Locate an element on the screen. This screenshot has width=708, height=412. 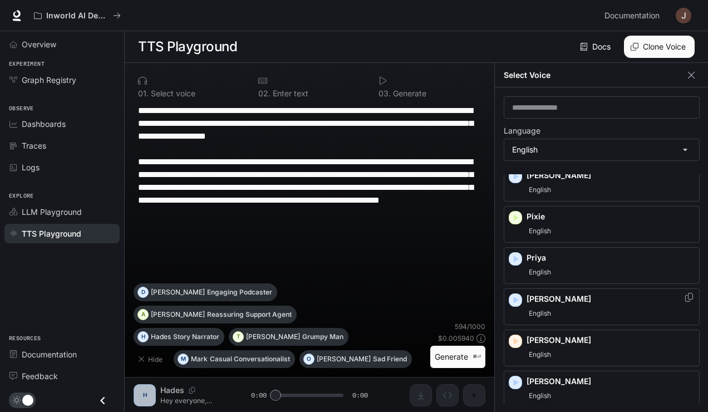
button: Close drawer is located at coordinates (102, 400).